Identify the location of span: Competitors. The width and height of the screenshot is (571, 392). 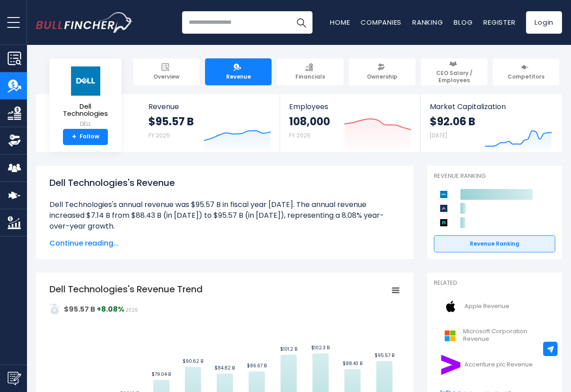
(526, 77).